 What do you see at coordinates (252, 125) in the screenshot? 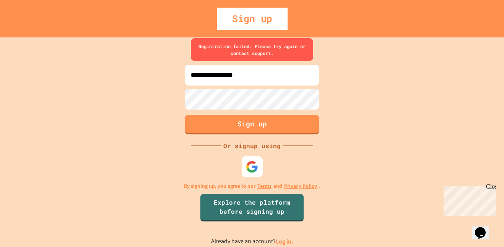
I see `button: Sign up` at bounding box center [252, 125].